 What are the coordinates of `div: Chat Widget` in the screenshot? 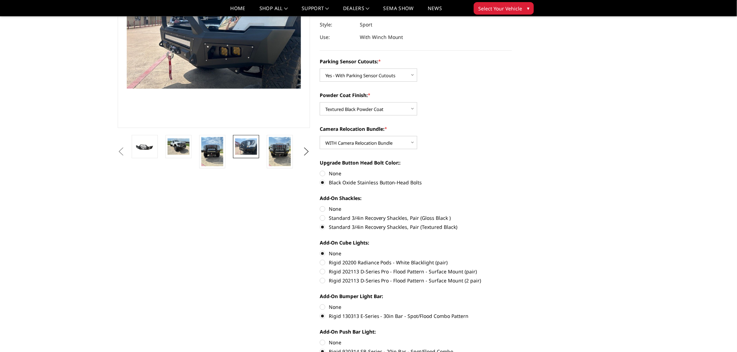 It's located at (719, 336).